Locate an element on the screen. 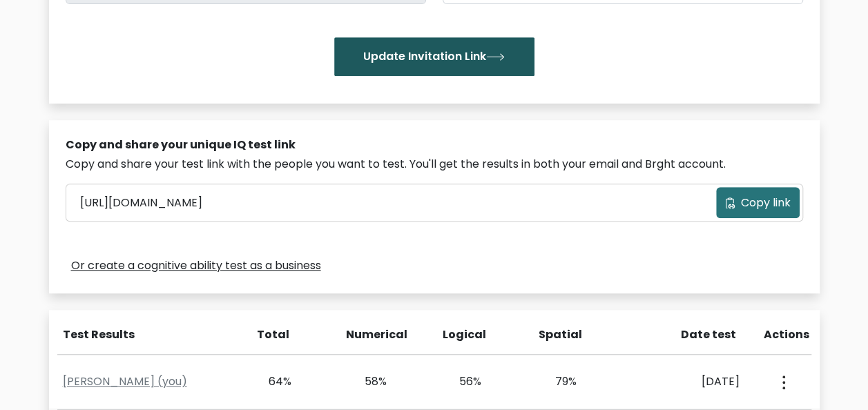 The height and width of the screenshot is (410, 868). div: Test Results is located at coordinates (148, 335).